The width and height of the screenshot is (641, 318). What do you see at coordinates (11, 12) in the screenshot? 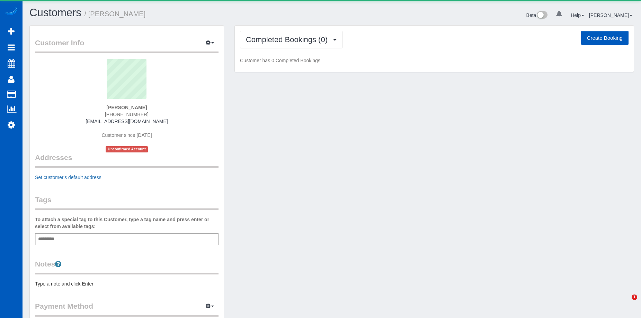
I see `a: Automaid Logo` at bounding box center [11, 12].